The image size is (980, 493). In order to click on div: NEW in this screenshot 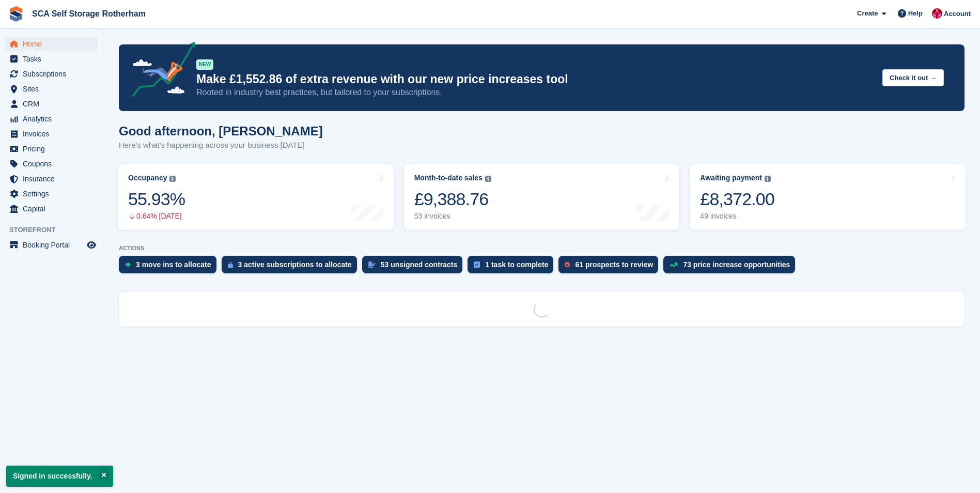, I will do `click(205, 64)`.